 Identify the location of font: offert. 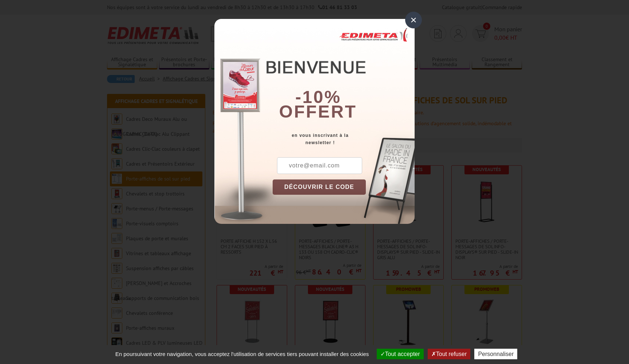
(318, 111).